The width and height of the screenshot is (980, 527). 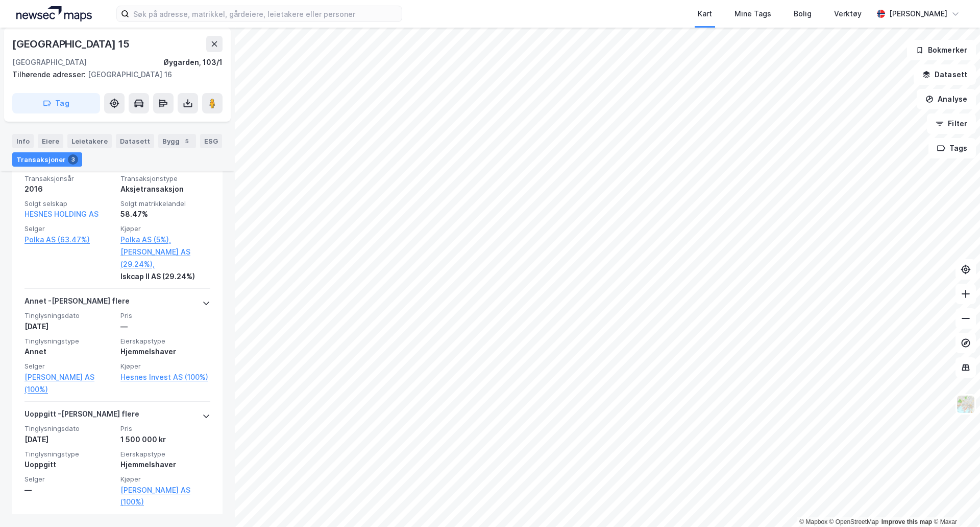 I want to click on div: Bolig, so click(x=802, y=14).